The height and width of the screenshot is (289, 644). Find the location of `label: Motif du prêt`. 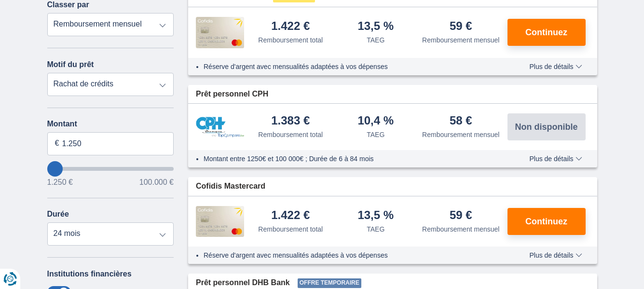

label: Motif du prêt is located at coordinates (70, 64).